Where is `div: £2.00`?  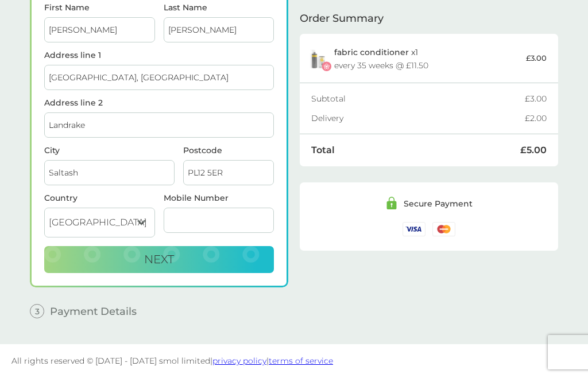 div: £2.00 is located at coordinates (536, 119).